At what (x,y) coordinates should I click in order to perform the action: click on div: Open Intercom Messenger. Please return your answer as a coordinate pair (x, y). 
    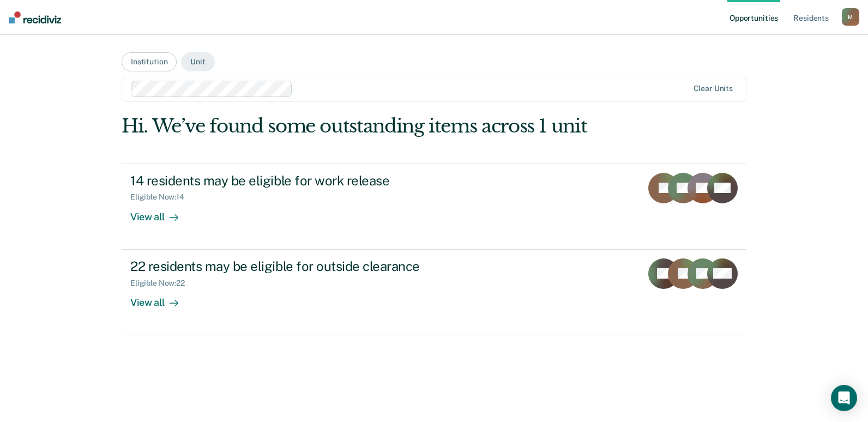
    Looking at the image, I should click on (844, 398).